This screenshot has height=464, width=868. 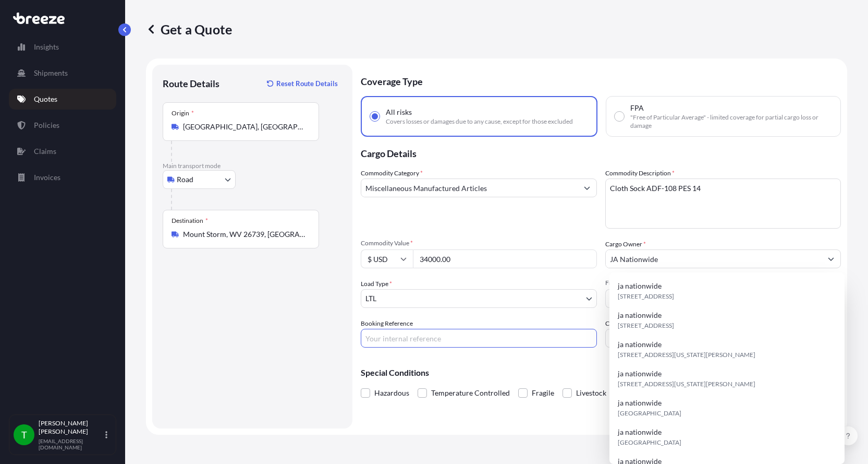 What do you see at coordinates (24, 435) in the screenshot?
I see `span: T` at bounding box center [24, 435].